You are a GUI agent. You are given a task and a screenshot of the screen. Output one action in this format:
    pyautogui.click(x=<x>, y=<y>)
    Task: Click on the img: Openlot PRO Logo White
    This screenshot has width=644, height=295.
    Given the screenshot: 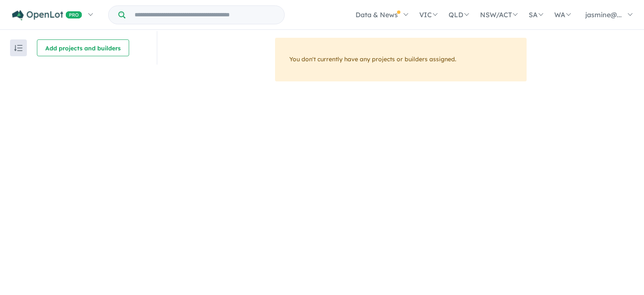 What is the action you would take?
    pyautogui.click(x=47, y=15)
    